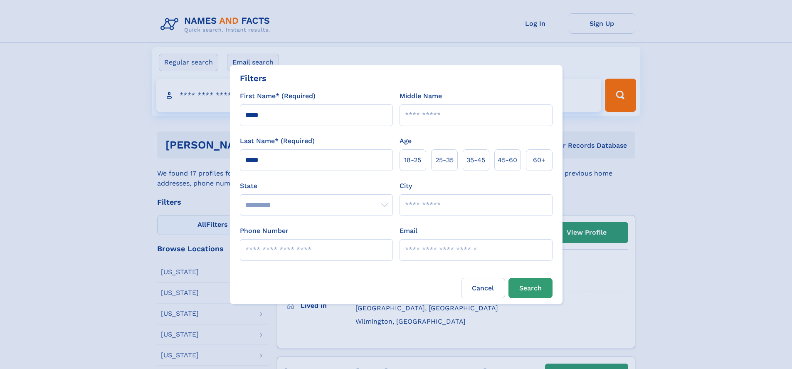 This screenshot has width=792, height=369. Describe the element at coordinates (421, 96) in the screenshot. I see `label: Middle Name` at that location.